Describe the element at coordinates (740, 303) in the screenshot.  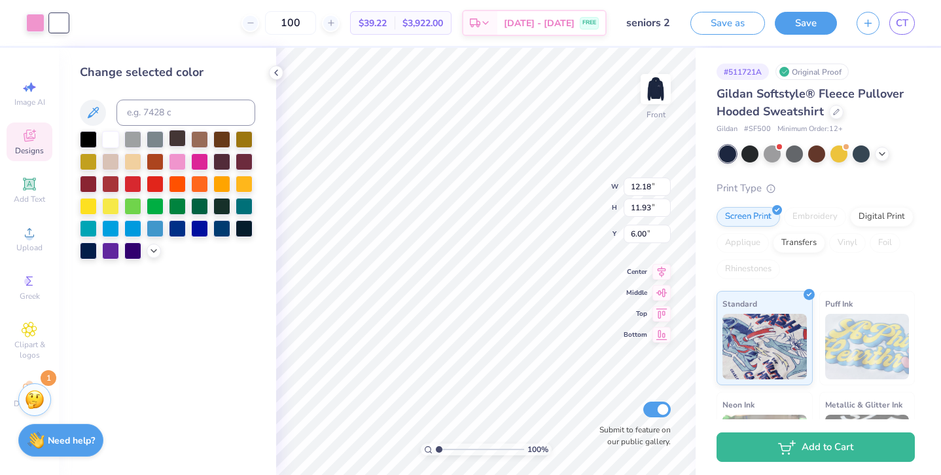
I see `span: Standard` at that location.